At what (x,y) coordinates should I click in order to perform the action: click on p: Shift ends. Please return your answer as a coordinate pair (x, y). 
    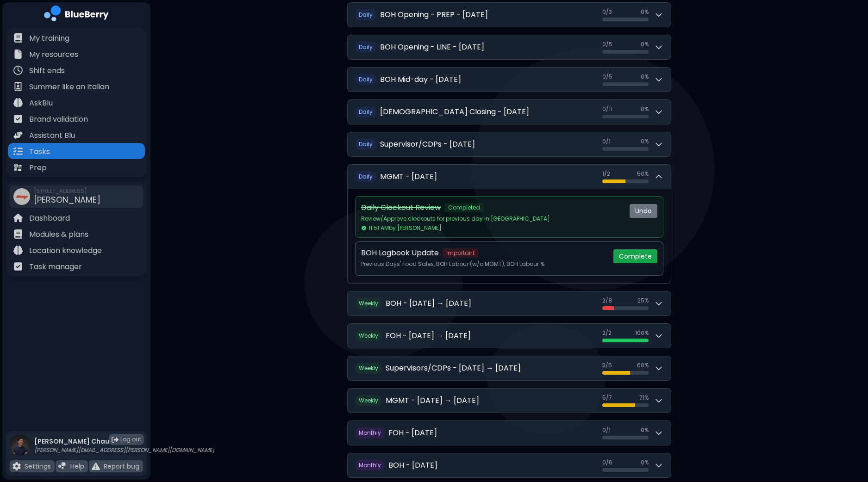
    Looking at the image, I should click on (47, 71).